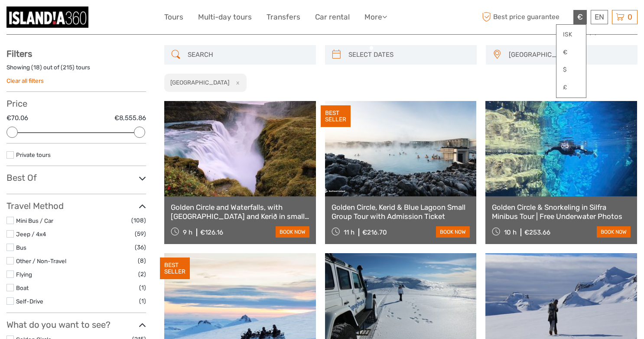 Image resolution: width=644 pixels, height=339 pixels. I want to click on span: Best price guarantee, so click(525, 17).